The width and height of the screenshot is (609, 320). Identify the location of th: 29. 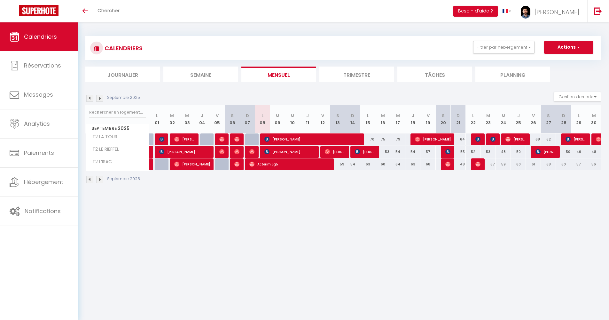
(579, 119).